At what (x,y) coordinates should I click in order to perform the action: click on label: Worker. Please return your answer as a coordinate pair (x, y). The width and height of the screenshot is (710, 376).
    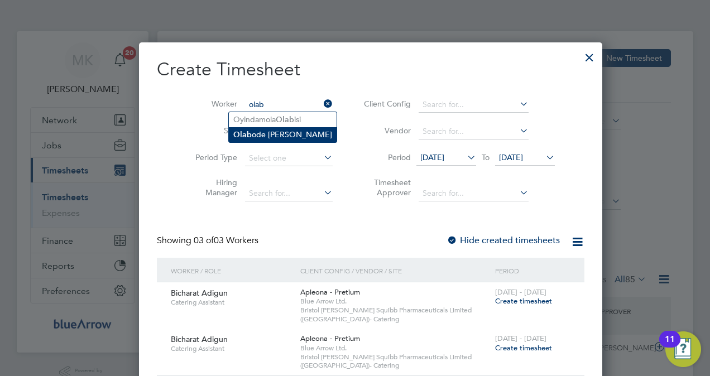
    Looking at the image, I should click on (212, 104).